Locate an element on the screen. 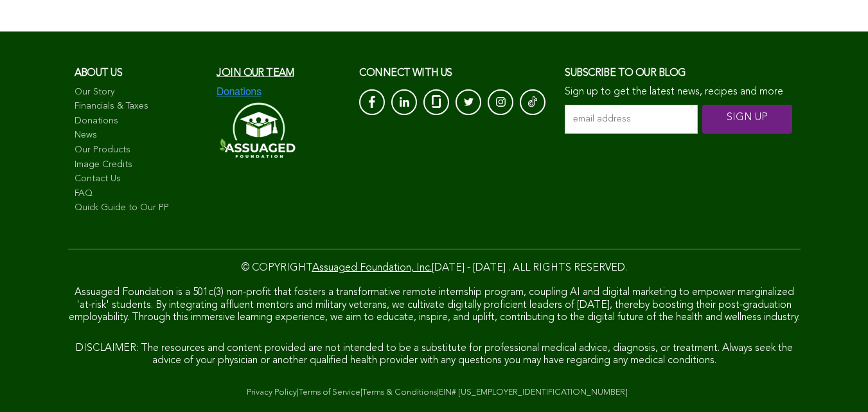 This screenshot has width=868, height=412. a: Image Credits is located at coordinates (139, 165).